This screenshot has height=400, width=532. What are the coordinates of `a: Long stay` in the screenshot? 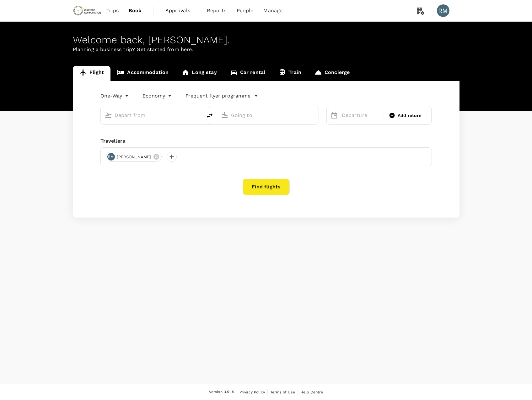 It's located at (199, 74).